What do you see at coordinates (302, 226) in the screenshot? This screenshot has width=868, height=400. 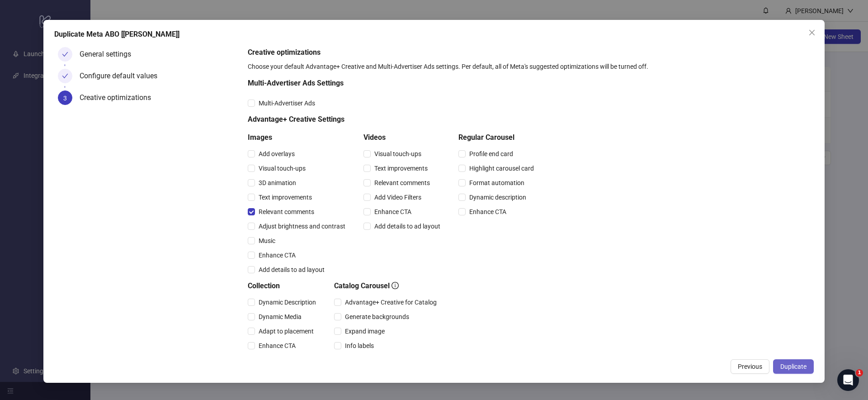 I see `span: Adjust brightness and contrast` at bounding box center [302, 226].